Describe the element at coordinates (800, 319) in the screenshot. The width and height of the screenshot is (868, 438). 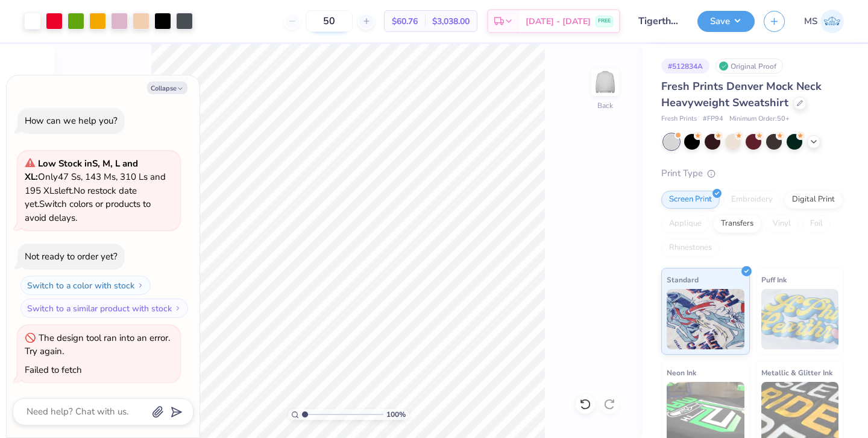
I see `img: Puff Ink` at that location.